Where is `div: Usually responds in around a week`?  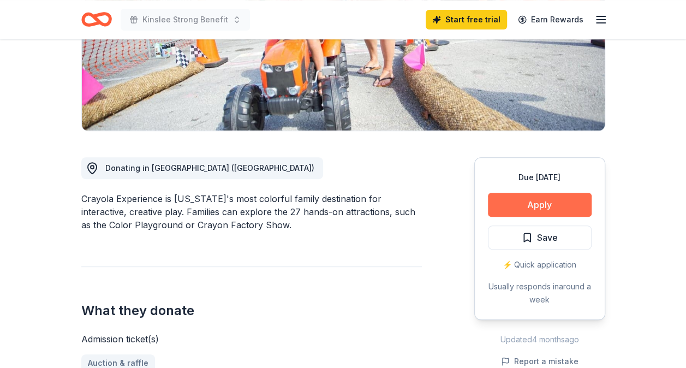 div: Usually responds in around a week is located at coordinates (540, 293).